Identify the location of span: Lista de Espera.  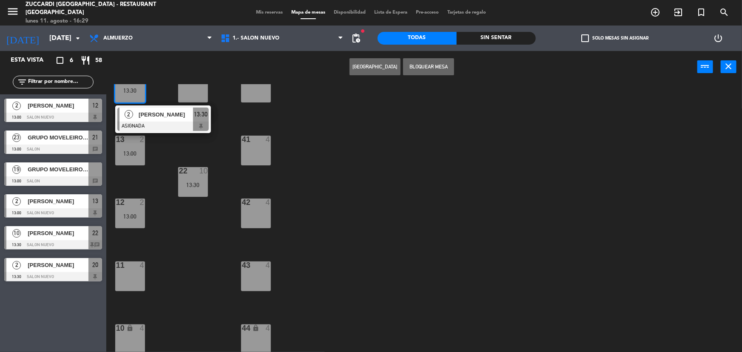
(391, 12).